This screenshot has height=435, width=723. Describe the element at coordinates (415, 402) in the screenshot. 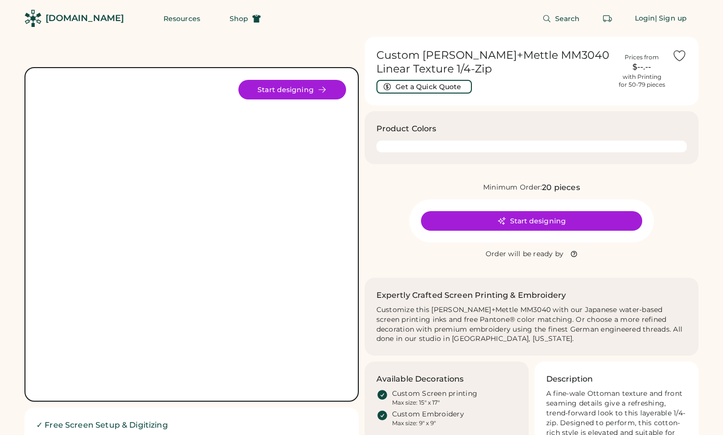

I see `div: Max size: 15" x 17"` at that location.